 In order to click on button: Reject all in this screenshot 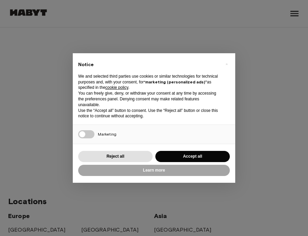, I will do `click(115, 156)`.